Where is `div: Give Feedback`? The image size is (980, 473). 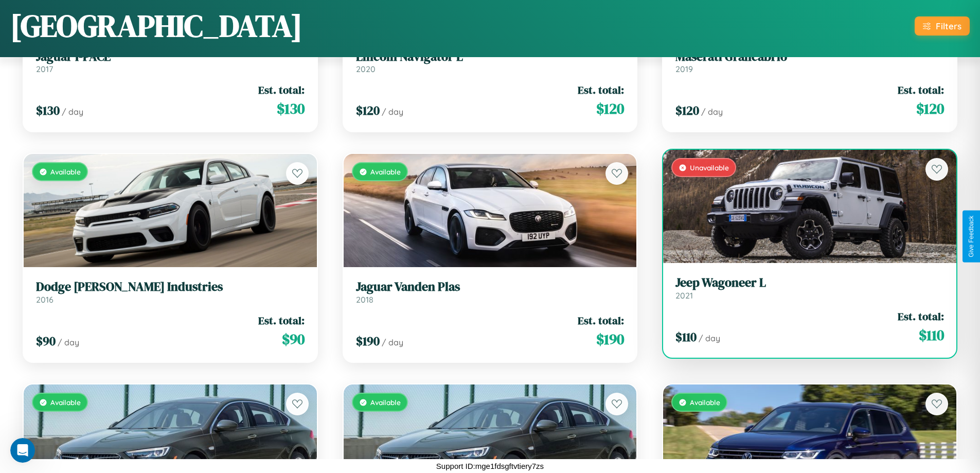
div: Give Feedback is located at coordinates (972, 236).